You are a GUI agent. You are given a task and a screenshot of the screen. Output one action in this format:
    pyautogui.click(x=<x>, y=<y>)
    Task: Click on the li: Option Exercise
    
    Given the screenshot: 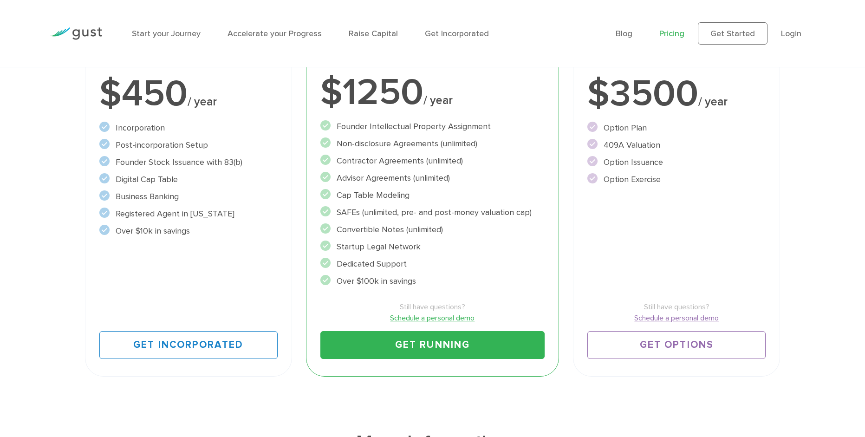 What is the action you would take?
    pyautogui.click(x=677, y=179)
    